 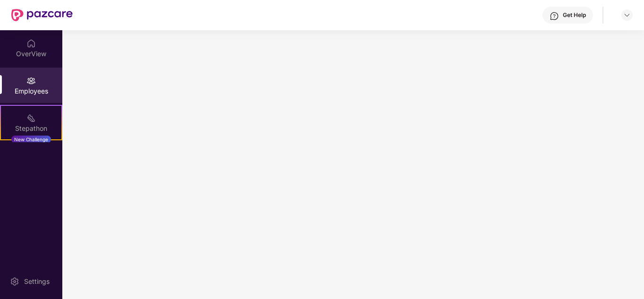 What do you see at coordinates (42, 15) in the screenshot?
I see `img: New Pazcare Logo` at bounding box center [42, 15].